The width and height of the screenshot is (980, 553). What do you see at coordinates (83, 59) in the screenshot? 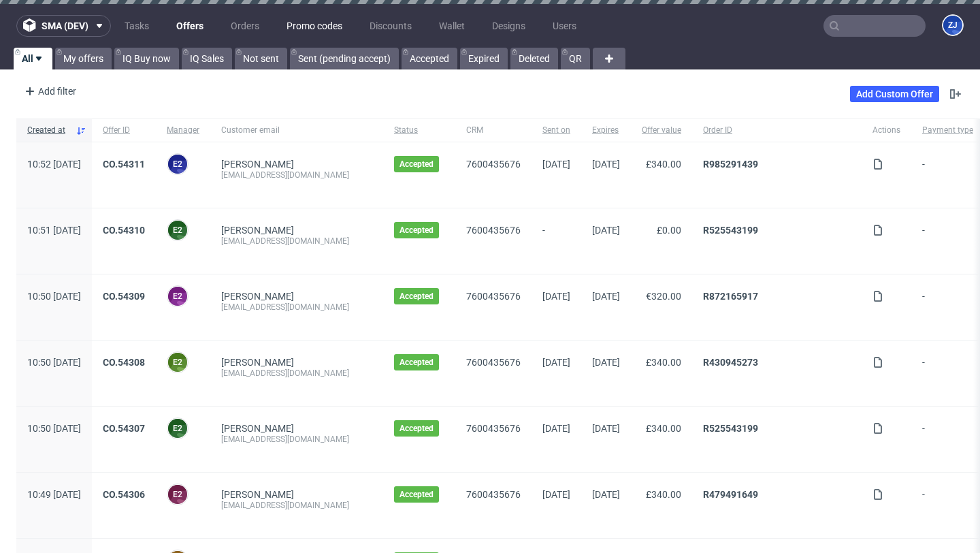
I see `a: My offers` at bounding box center [83, 59].